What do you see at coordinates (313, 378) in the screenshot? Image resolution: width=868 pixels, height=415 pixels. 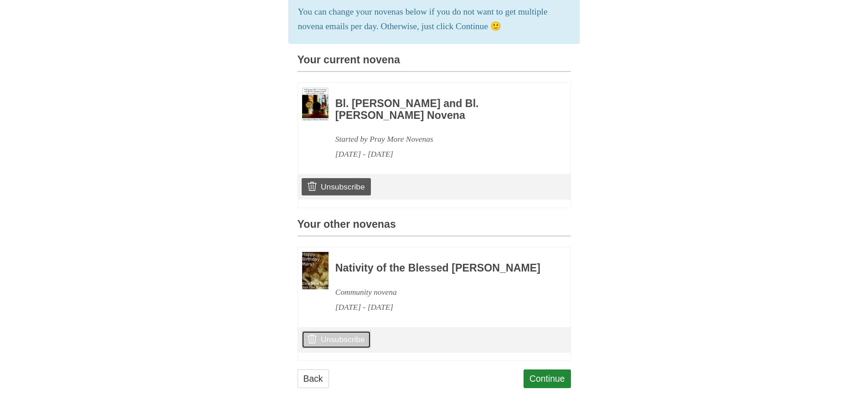 I see `a: Back` at bounding box center [313, 378].